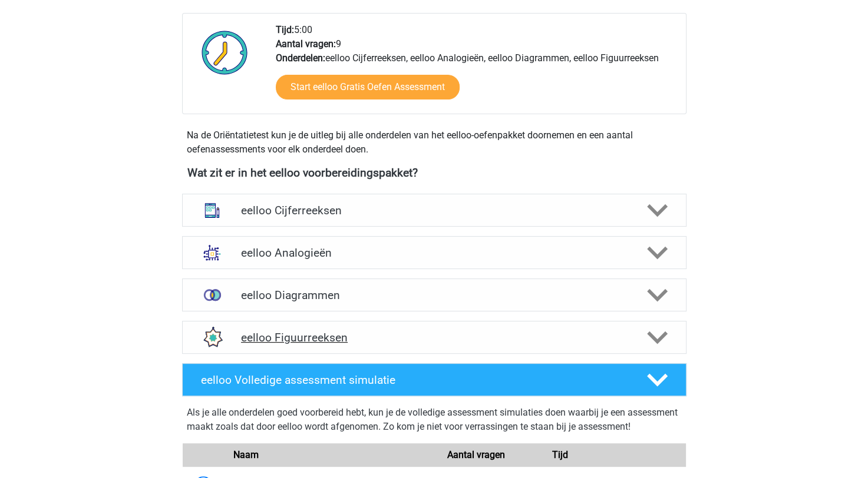  What do you see at coordinates (434, 210) in the screenshot?
I see `a: cijferreeksen eelloo Cijferreeksen` at bounding box center [434, 210].